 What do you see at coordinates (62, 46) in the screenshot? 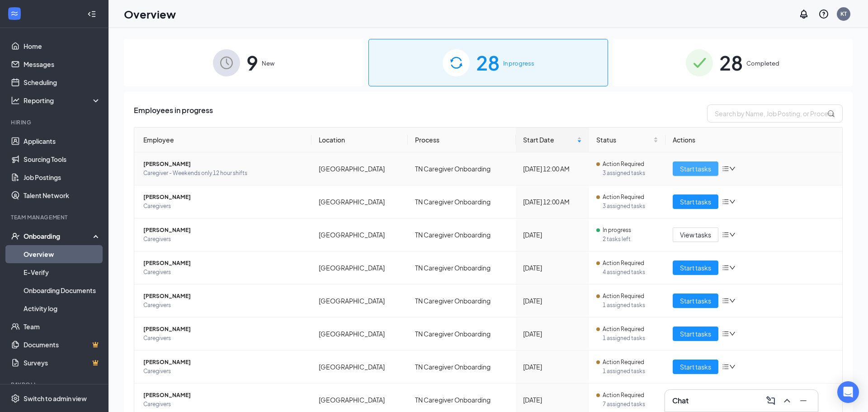
I see `a: Home` at bounding box center [62, 46].